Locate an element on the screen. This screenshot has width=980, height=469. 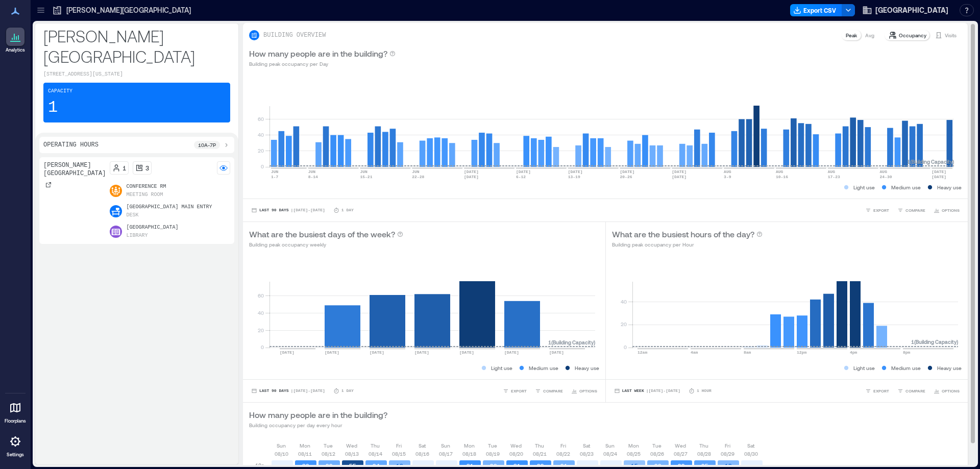
text: 22-28 is located at coordinates (418, 176).